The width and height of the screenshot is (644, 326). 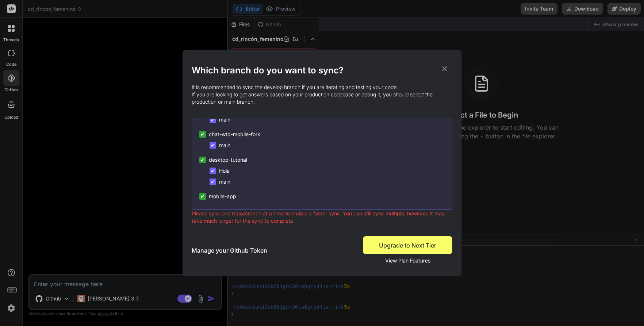 I want to click on p: Please sync one repo/branch at a time to enable a faster sync. You can still sync multiple, howev..., so click(x=322, y=217).